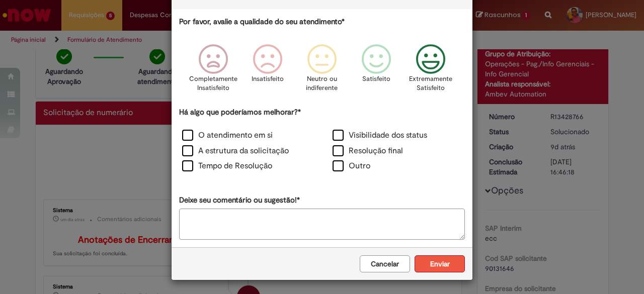 The height and width of the screenshot is (294, 644). Describe the element at coordinates (214, 83) in the screenshot. I see `p: Completamente Insatisfeito` at that location.